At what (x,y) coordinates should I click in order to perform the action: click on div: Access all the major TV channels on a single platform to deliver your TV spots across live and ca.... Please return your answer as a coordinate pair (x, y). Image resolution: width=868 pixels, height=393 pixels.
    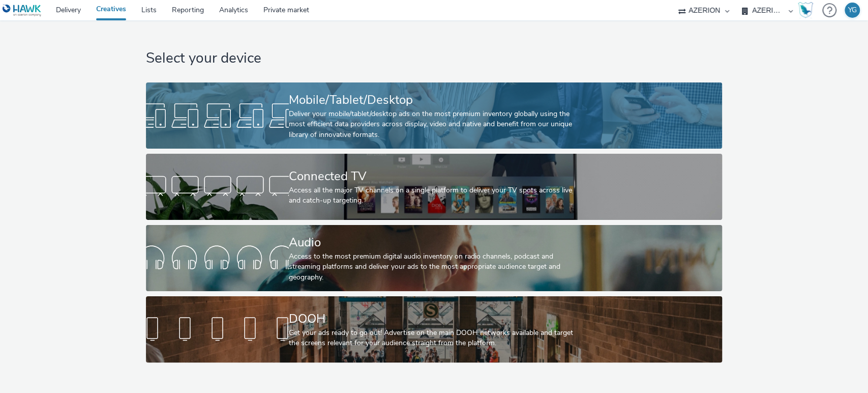
    Looking at the image, I should click on (432, 196).